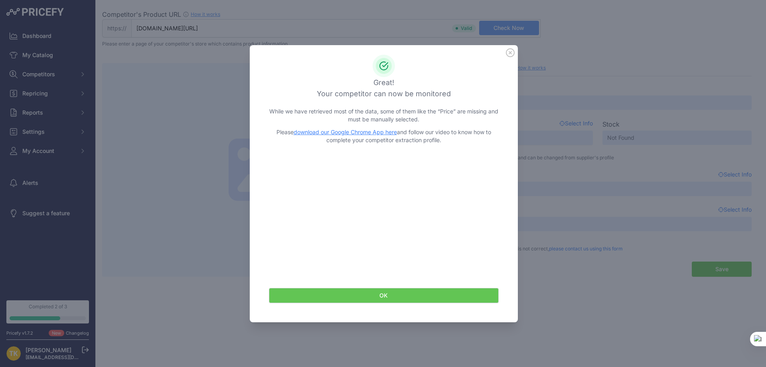 Image resolution: width=766 pixels, height=367 pixels. What do you see at coordinates (384, 115) in the screenshot?
I see `p: While we have retrieved most of the data, some of them like the “Price” are missing and must be m...` at bounding box center [384, 115].